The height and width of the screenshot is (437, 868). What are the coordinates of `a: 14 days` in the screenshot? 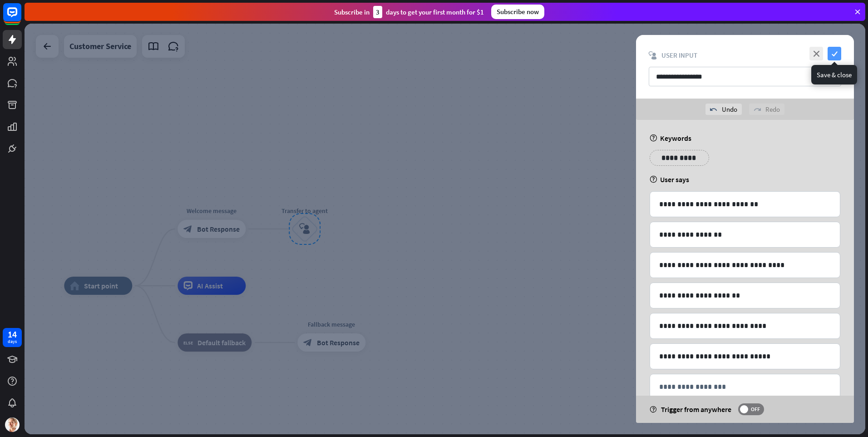 It's located at (12, 338).